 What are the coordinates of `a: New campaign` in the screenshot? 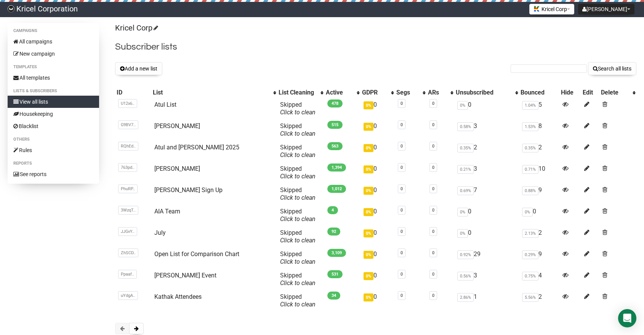 It's located at (53, 54).